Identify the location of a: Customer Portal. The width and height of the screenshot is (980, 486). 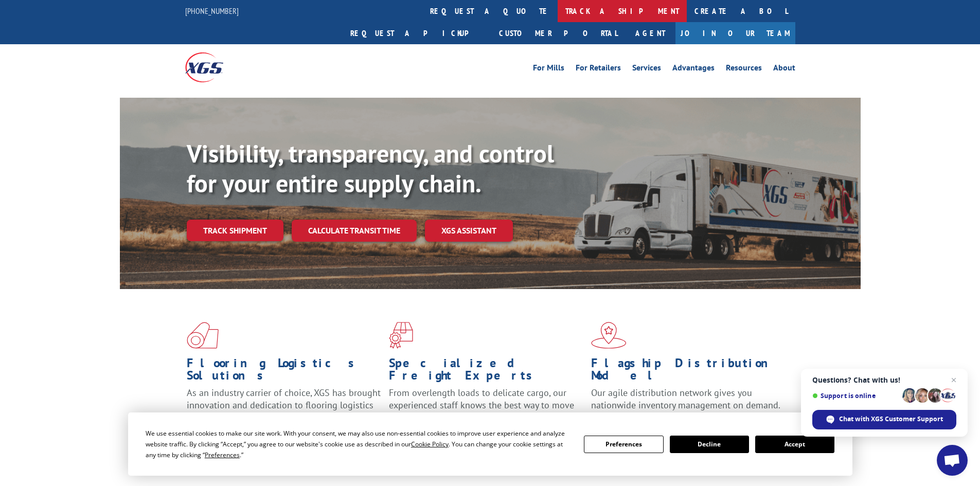
(559, 33).